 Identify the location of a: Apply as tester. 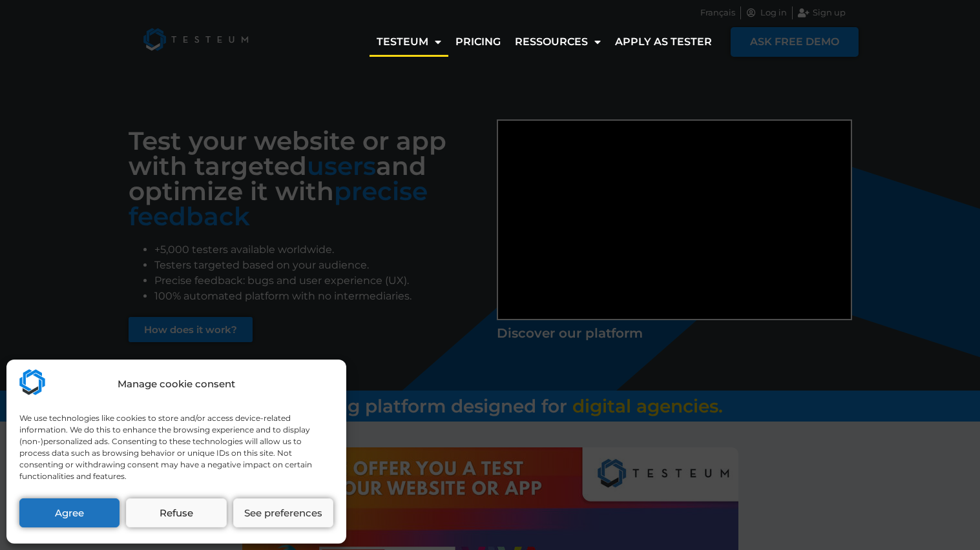
(663, 42).